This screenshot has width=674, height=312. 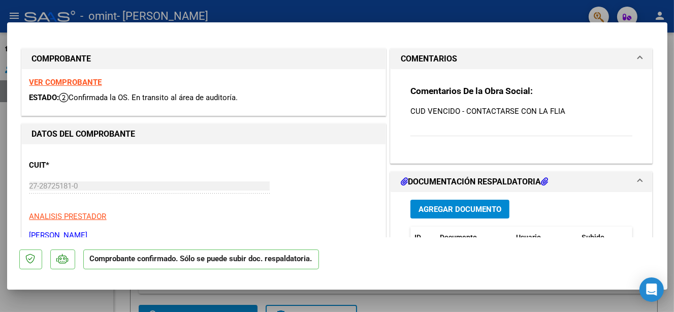 I want to click on div: COMENTARIOS, so click(x=521, y=116).